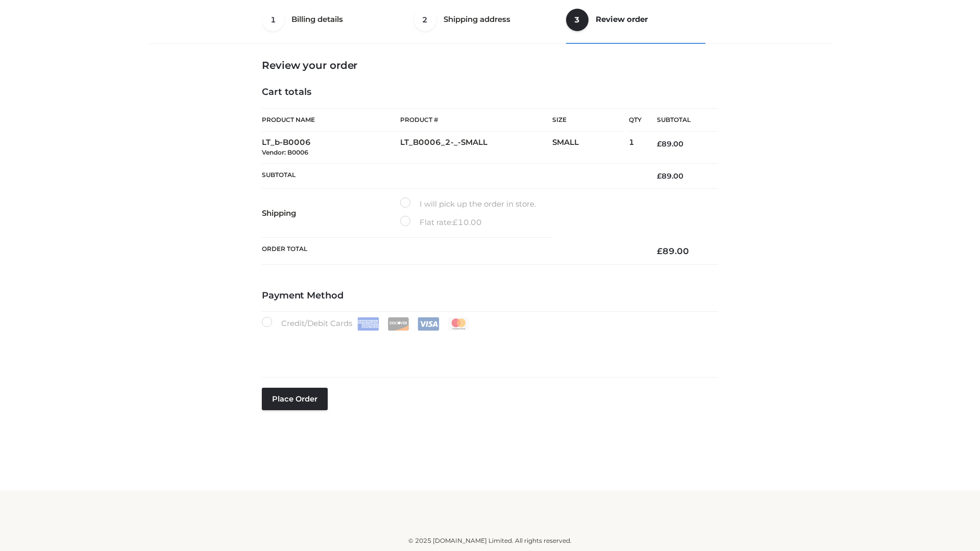 This screenshot has width=980, height=551. I want to click on td: LT_b-B0006, so click(331, 147).